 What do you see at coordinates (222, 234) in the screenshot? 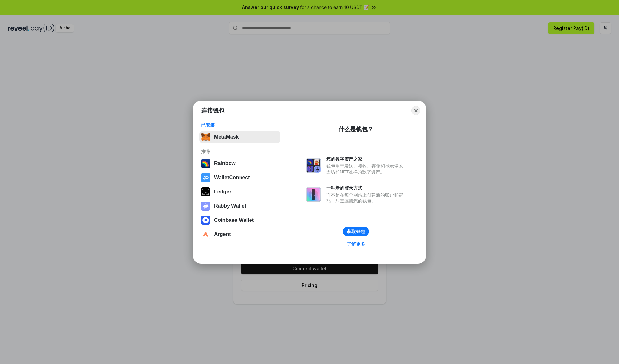
I see `div: Argent` at bounding box center [222, 234].